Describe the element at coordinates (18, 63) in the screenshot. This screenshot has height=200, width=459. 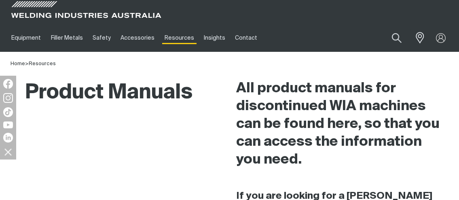
I see `a: Home` at that location.